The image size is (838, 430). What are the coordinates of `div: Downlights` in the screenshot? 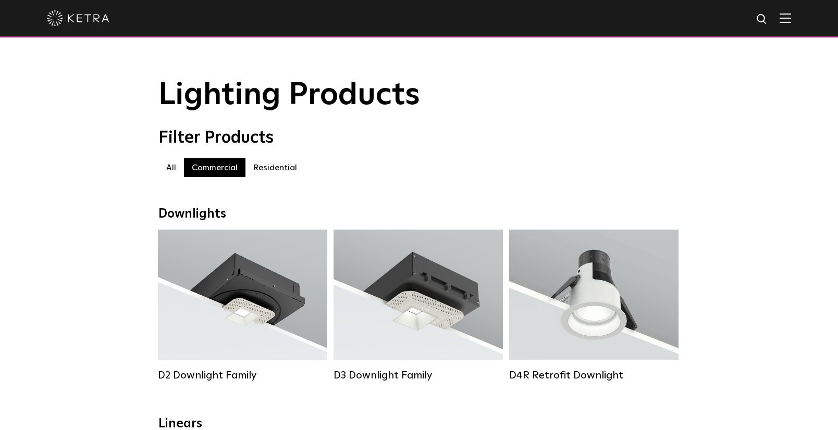 It's located at (419, 214).